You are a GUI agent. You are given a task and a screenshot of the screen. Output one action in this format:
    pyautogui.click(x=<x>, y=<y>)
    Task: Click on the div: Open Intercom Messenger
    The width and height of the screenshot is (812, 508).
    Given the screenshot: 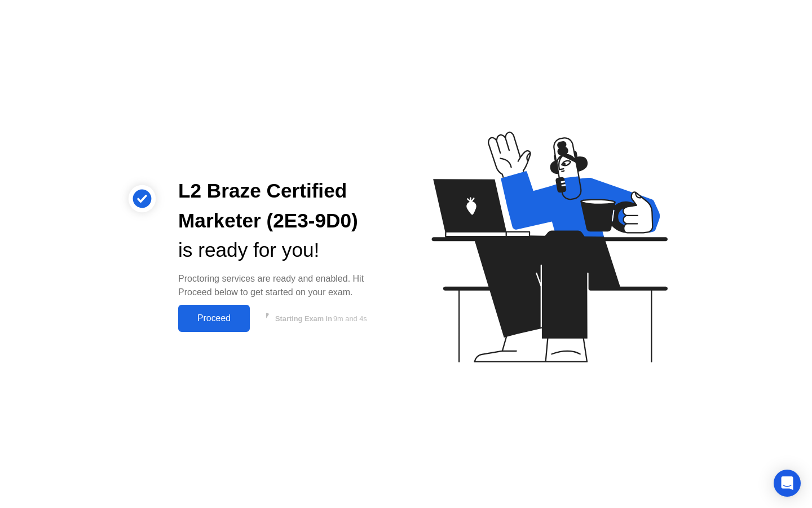 What is the action you would take?
    pyautogui.click(x=787, y=483)
    